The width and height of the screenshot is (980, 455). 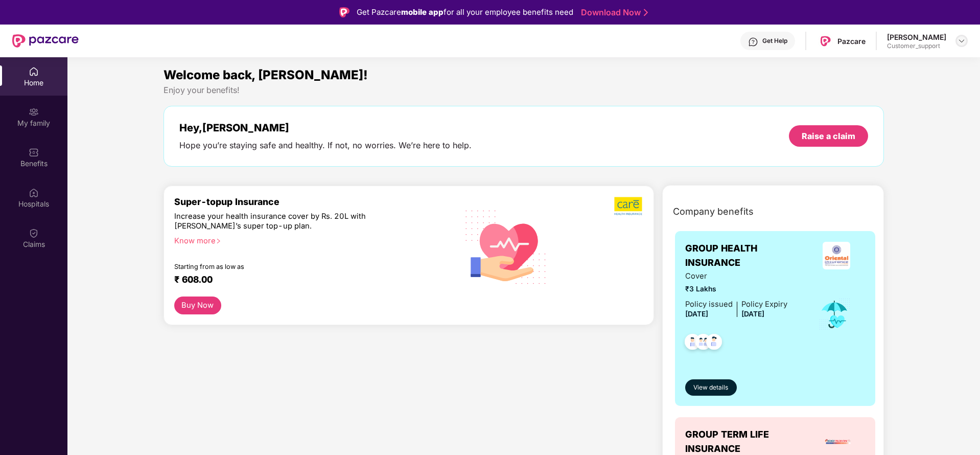 What do you see at coordinates (764, 305) in the screenshot?
I see `div: Policy Expiry` at bounding box center [764, 305].